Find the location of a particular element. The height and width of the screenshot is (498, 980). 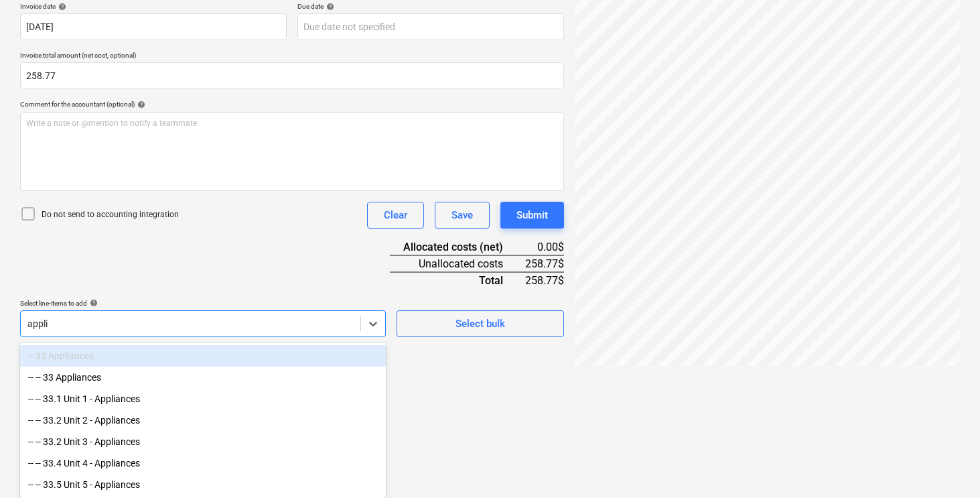

div: -- -- 33.2 Unit 2 - Appliances is located at coordinates (203, 420).